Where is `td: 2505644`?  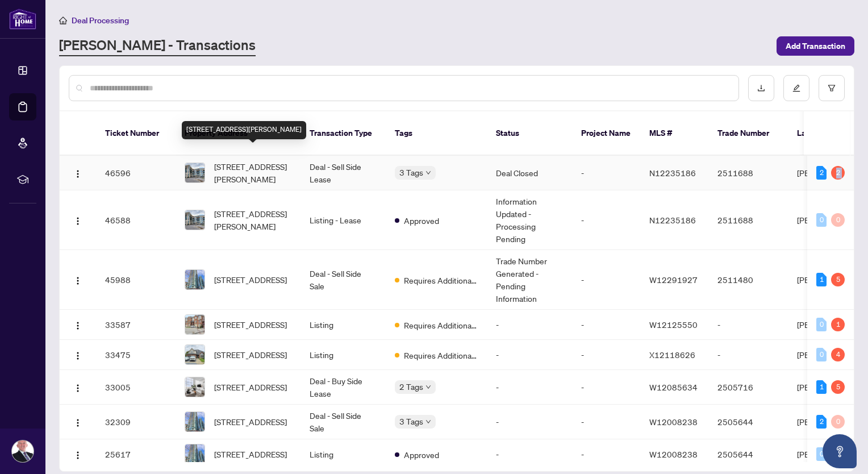 td: 2505644 is located at coordinates (749, 422).